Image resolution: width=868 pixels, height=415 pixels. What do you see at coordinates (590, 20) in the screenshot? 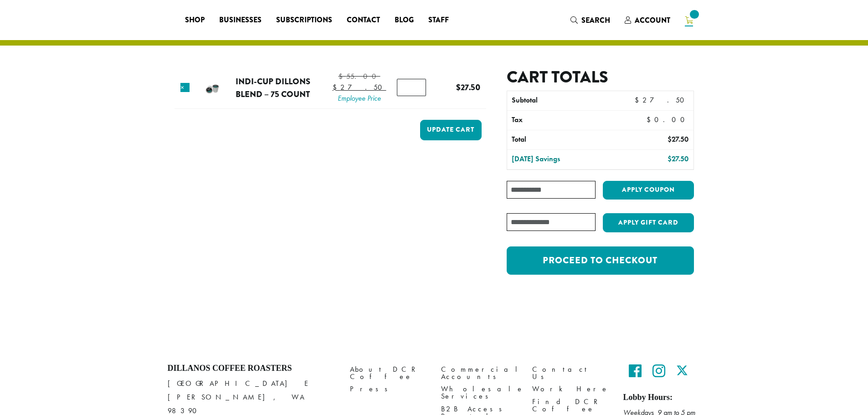
I see `a: Search` at bounding box center [590, 20].